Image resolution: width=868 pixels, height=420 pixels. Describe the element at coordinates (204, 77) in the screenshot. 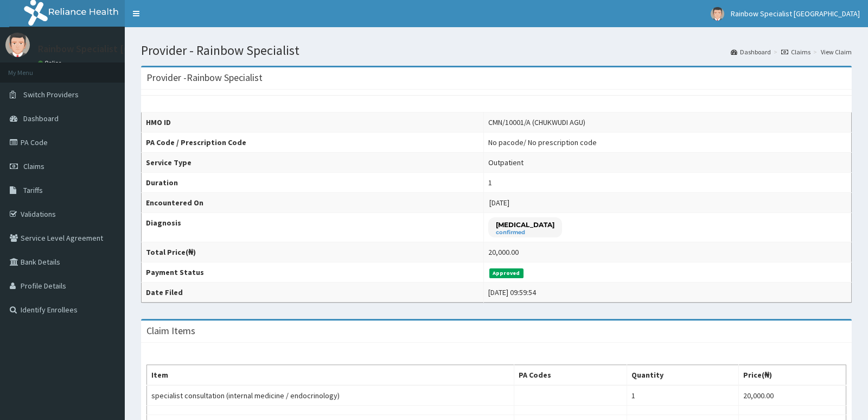

I see `h3: Provider - Rainbow Specialist` at that location.